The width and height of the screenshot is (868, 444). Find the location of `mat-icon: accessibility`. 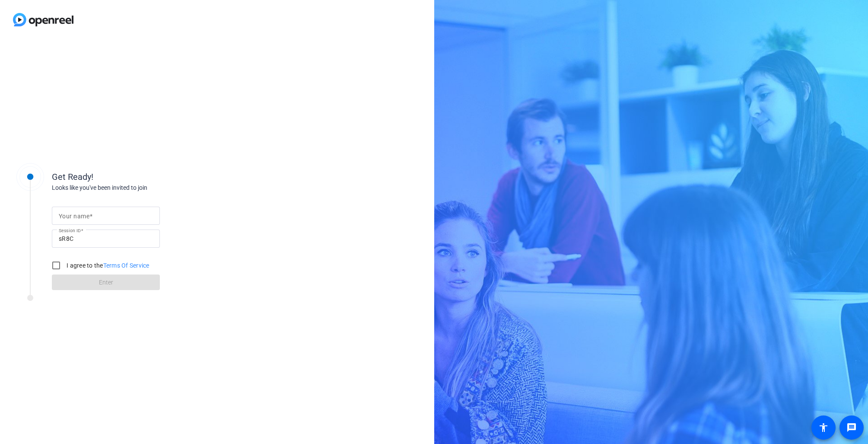

mat-icon: accessibility is located at coordinates (824, 428).